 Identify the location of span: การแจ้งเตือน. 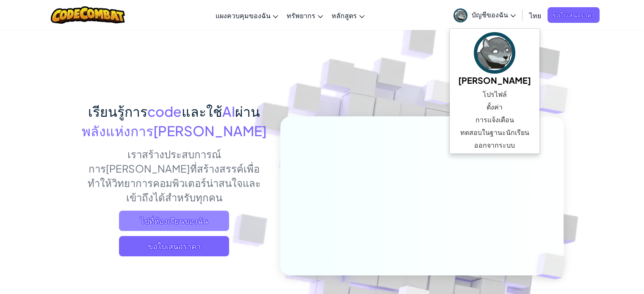
(495, 120).